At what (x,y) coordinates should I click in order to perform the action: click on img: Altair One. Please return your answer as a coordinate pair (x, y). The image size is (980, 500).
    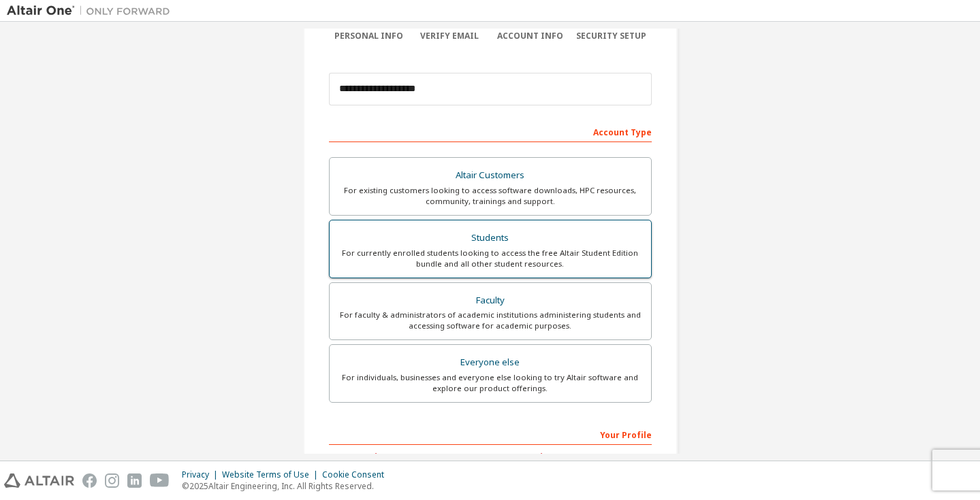
    Looking at the image, I should click on (92, 11).